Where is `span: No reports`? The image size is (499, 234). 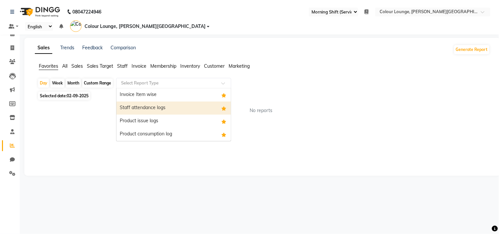 span: No reports is located at coordinates (261, 110).